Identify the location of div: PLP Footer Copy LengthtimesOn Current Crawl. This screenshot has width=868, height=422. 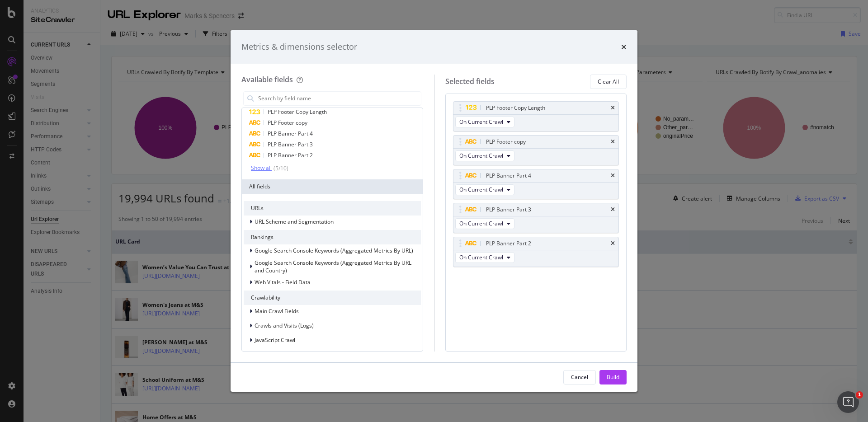
(536, 116).